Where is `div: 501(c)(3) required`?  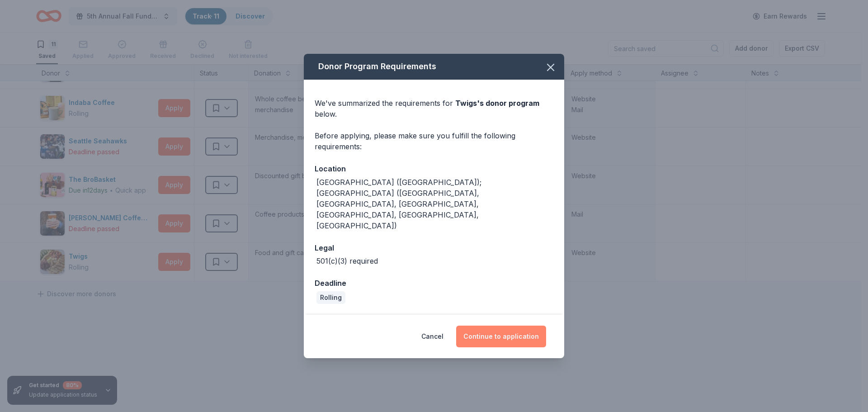
div: 501(c)(3) required is located at coordinates (347, 261).